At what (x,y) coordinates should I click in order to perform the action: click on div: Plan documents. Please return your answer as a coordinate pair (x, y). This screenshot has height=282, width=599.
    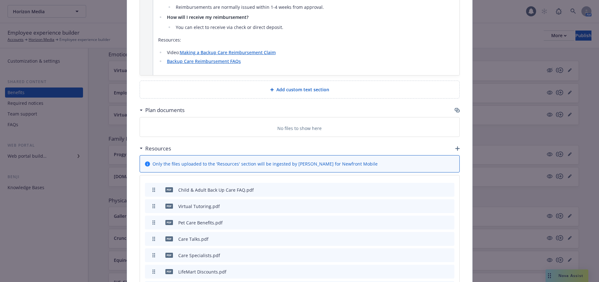
    Looking at the image, I should click on (162, 110).